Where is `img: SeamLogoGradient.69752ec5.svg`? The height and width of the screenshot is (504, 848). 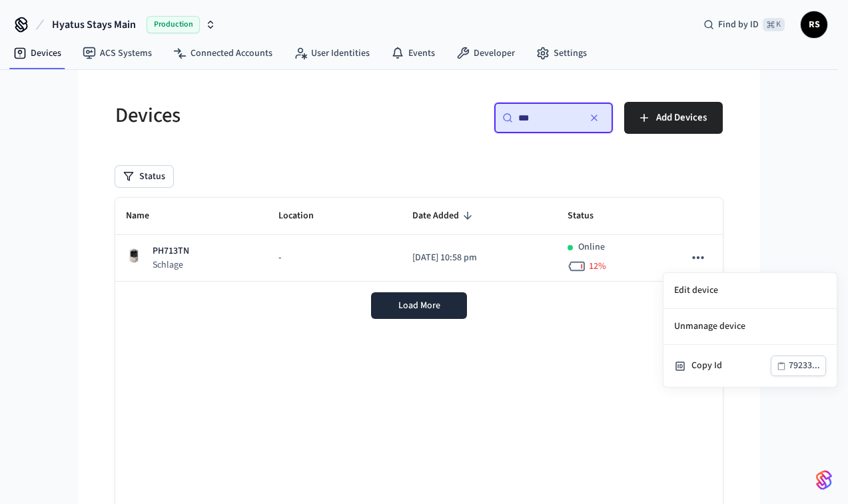 img: SeamLogoGradient.69752ec5.svg is located at coordinates (824, 480).